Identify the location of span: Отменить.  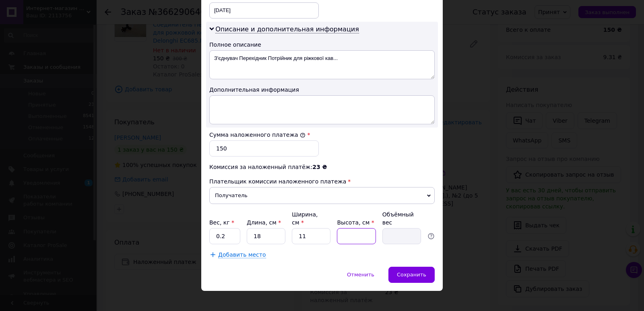
(360, 274).